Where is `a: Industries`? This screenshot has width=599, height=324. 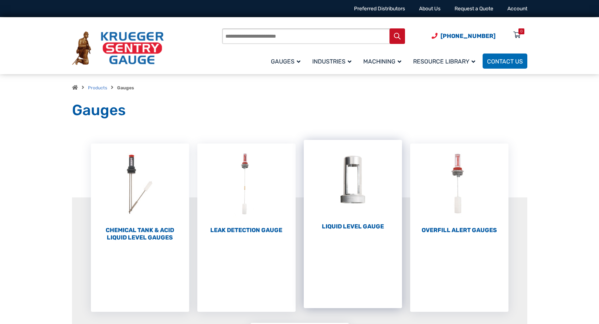 a: Industries is located at coordinates (333, 61).